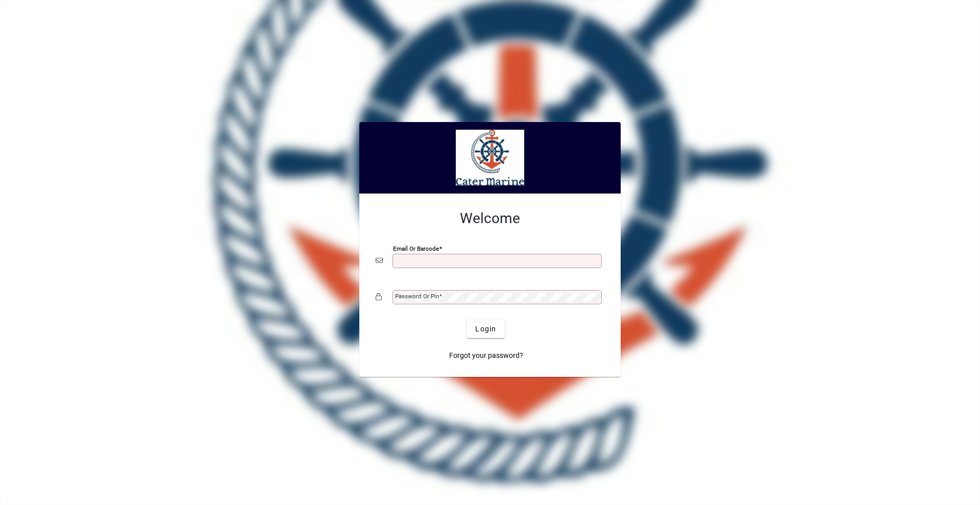  I want to click on h2: Welcome, so click(490, 218).